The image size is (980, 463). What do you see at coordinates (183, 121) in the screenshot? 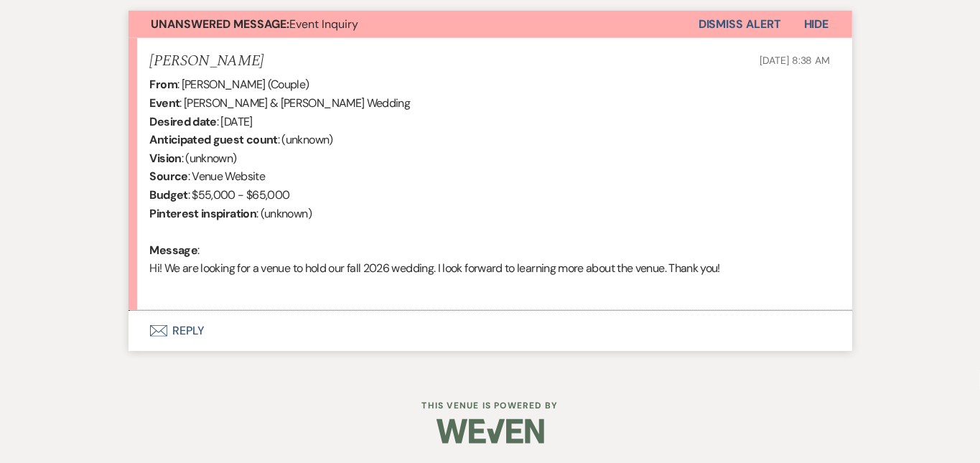
I see `b: Desired date` at bounding box center [183, 121].